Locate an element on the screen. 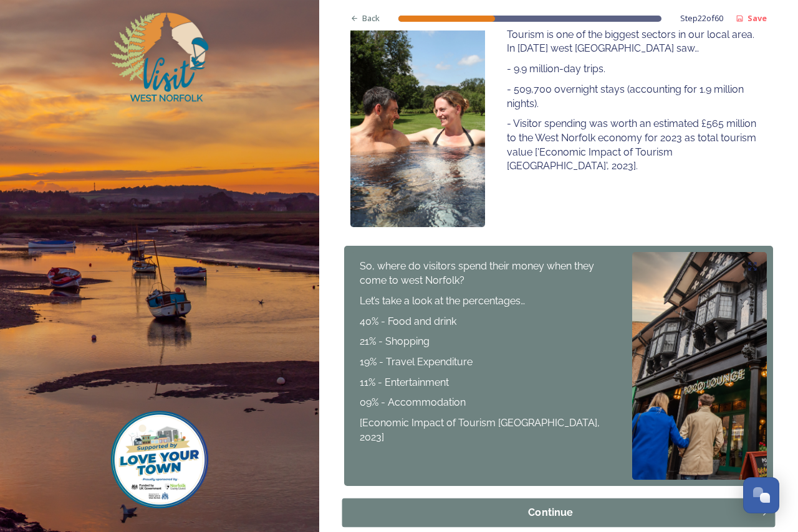  span: Back is located at coordinates (370, 18).